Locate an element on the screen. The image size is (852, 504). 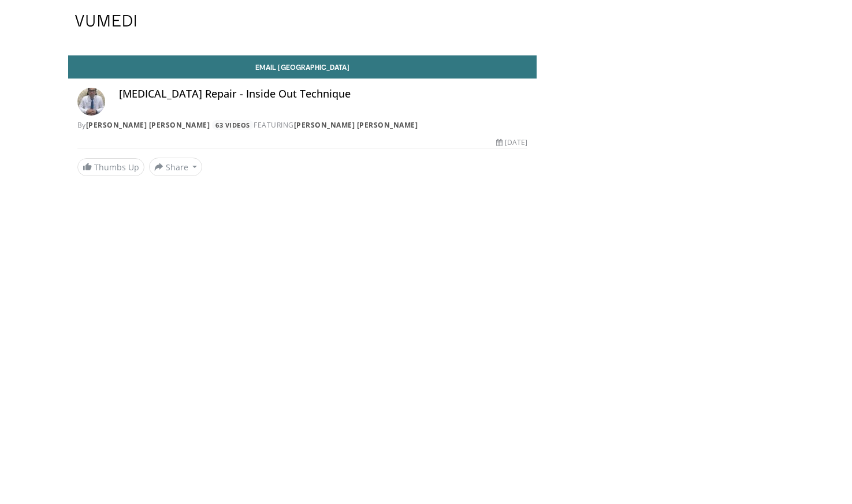
a: Thumbs Up is located at coordinates (111, 167).